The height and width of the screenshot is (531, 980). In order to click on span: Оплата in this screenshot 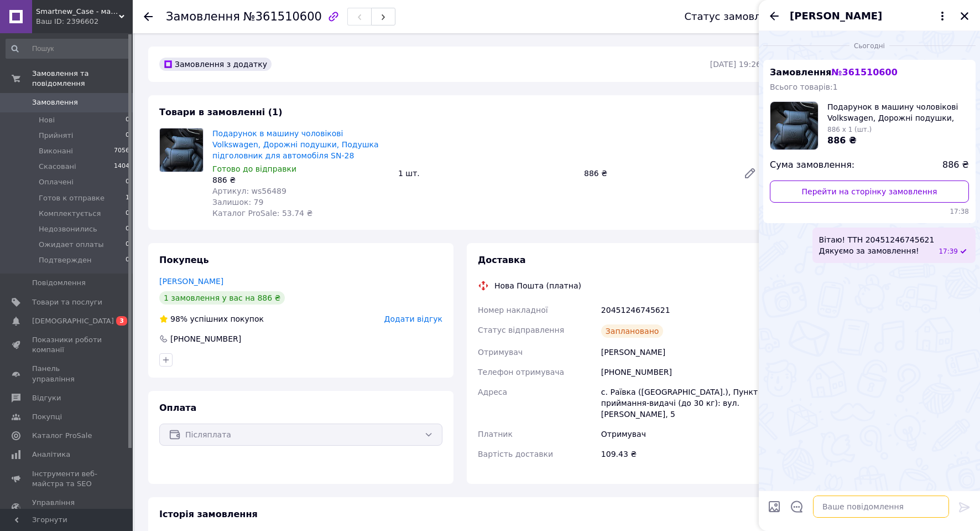, I will do `click(178, 408)`.